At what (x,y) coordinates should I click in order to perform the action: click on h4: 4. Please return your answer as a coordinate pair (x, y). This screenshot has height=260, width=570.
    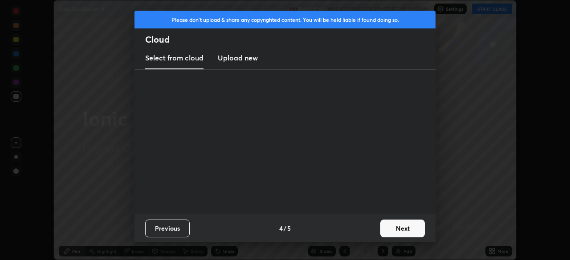
    Looking at the image, I should click on (281, 228).